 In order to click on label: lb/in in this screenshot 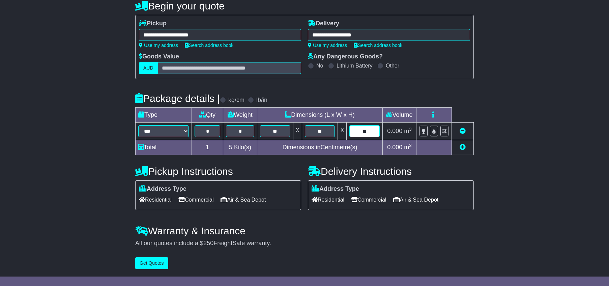, I will do `click(262, 100)`.